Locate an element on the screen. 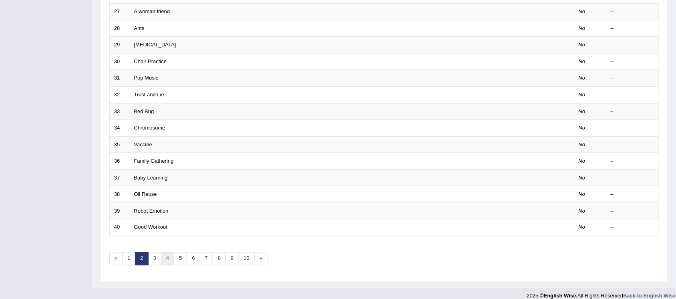 The width and height of the screenshot is (676, 299). a: Ants is located at coordinates (139, 28).